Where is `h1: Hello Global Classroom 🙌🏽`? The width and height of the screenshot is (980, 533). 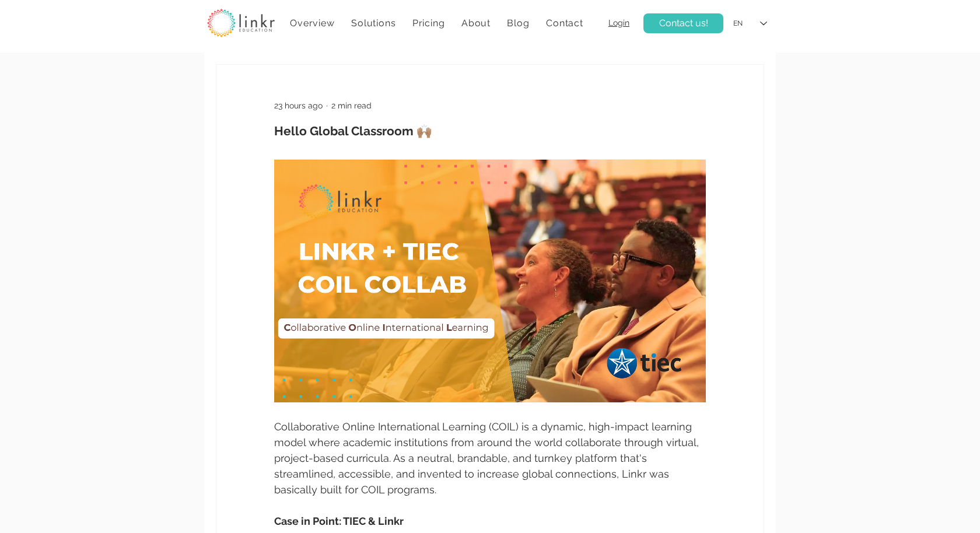
h1: Hello Global Classroom 🙌🏽 is located at coordinates (490, 131).